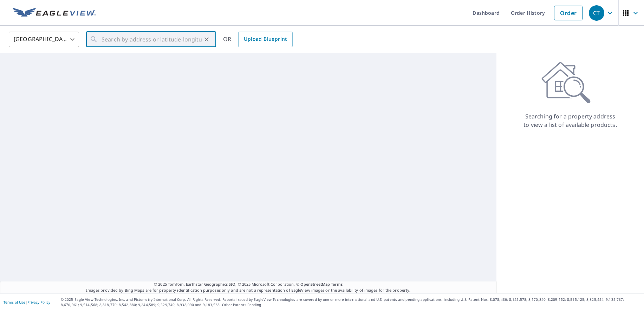  I want to click on button: Clear, so click(206, 39).